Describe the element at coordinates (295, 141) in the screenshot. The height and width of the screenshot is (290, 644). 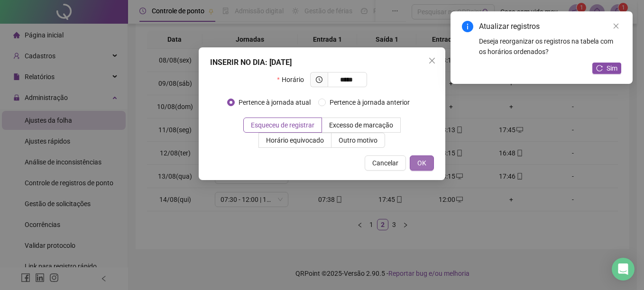
I see `span: Horário equivocado` at that location.